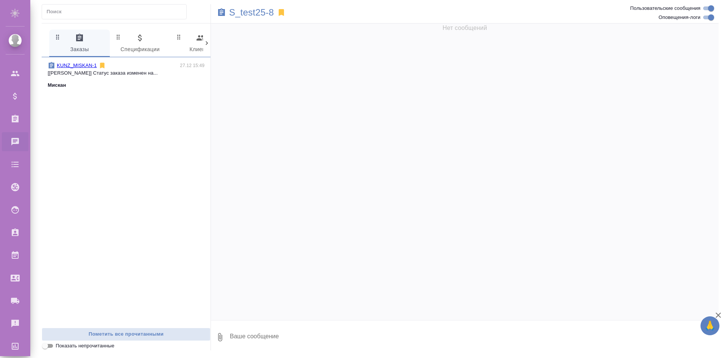  I want to click on span: Клиенты, so click(201, 44).